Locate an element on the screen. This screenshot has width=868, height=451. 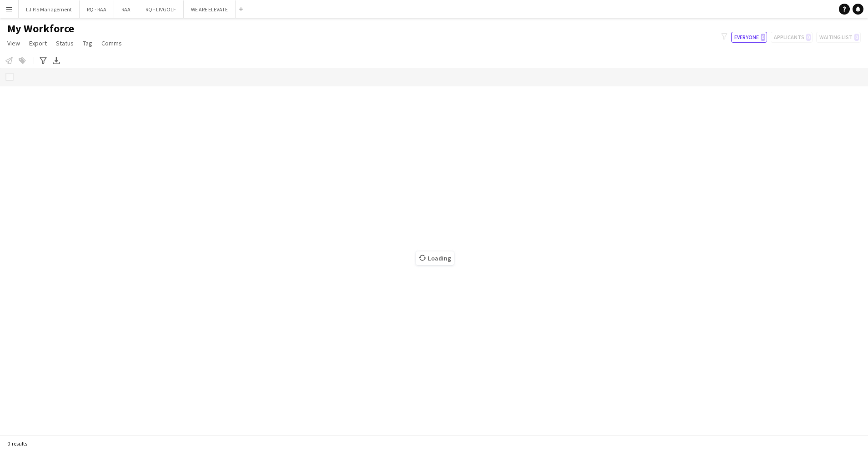
app-action-btn: Advanced filters is located at coordinates (43, 61).